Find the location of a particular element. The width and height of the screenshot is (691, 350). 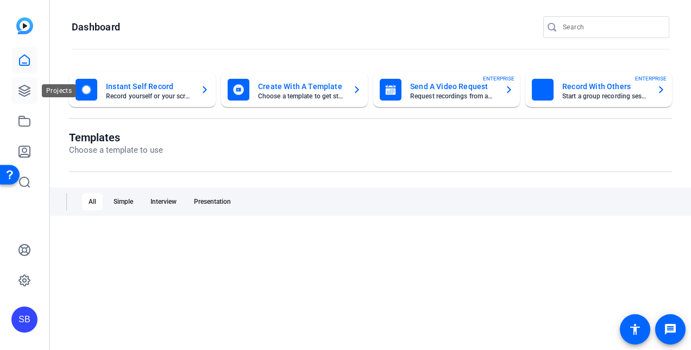

button: Instant Self RecordRecord yourself or your screen is located at coordinates (142, 90).